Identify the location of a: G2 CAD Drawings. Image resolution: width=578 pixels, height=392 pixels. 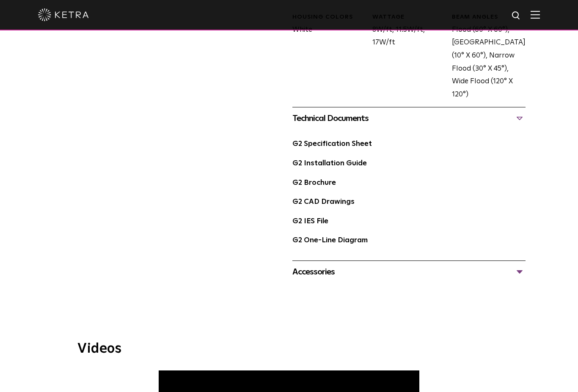
(323, 201).